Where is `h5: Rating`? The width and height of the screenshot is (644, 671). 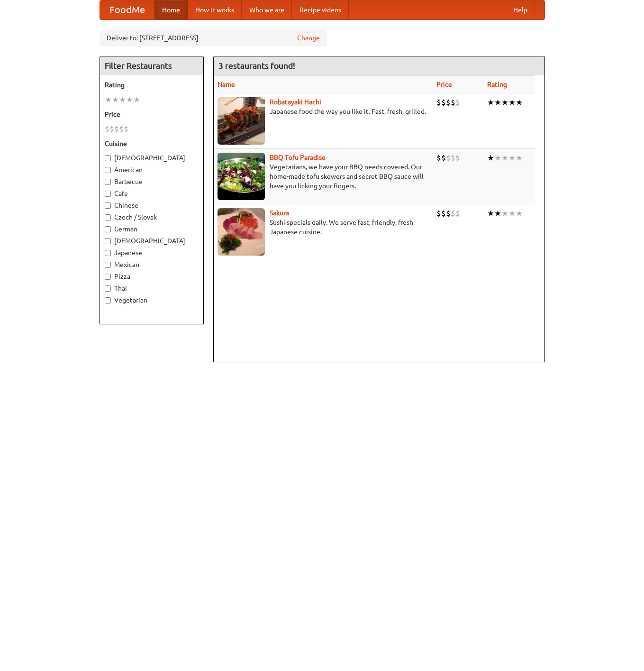
h5: Rating is located at coordinates (152, 85).